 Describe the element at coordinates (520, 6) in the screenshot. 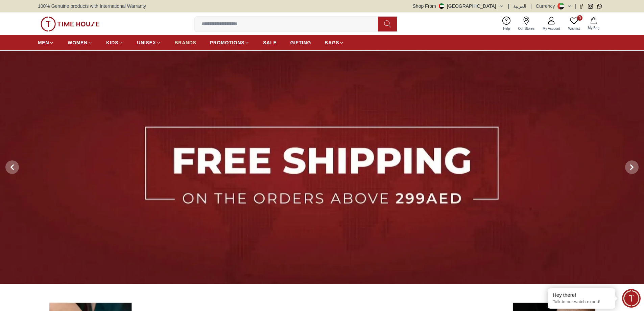

I see `span: العربية` at that location.